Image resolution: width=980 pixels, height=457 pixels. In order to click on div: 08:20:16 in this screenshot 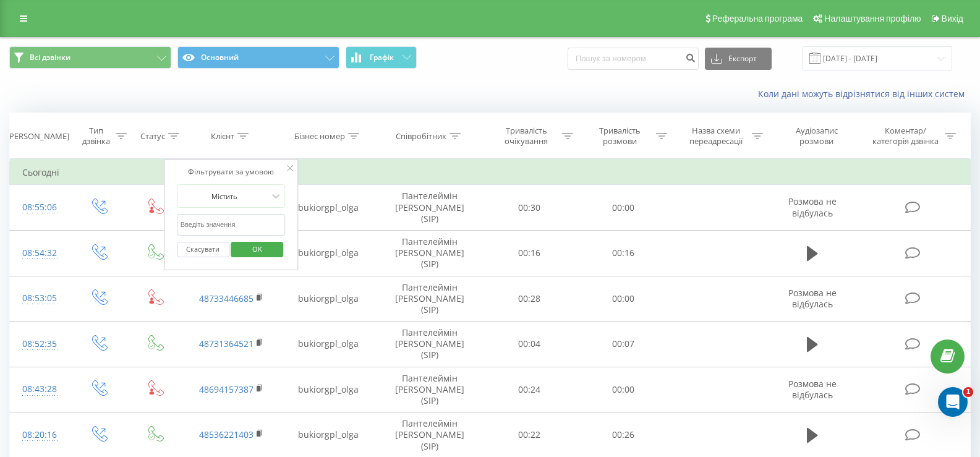, I will do `click(40, 435)`.